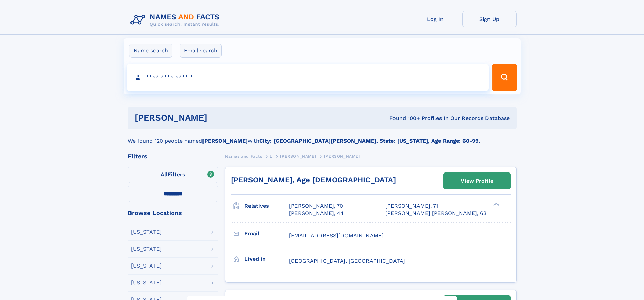 This screenshot has height=300, width=644. What do you see at coordinates (477, 181) in the screenshot?
I see `div: View Profile` at bounding box center [477, 181].